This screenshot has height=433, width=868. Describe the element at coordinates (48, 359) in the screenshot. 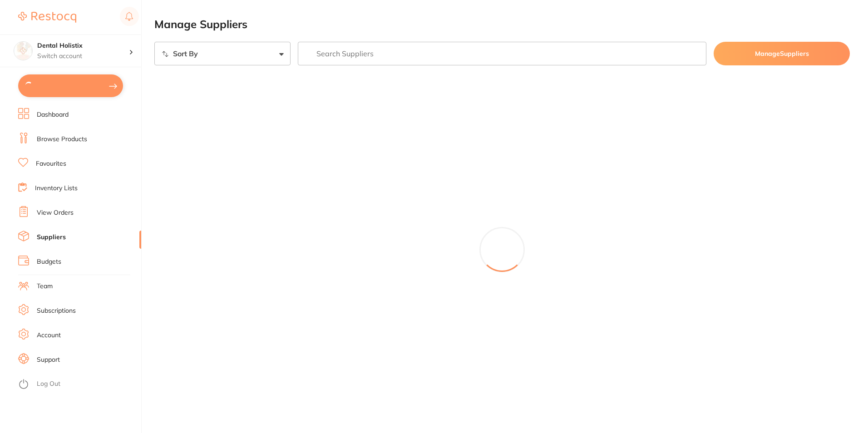

I see `a: Support` at that location.